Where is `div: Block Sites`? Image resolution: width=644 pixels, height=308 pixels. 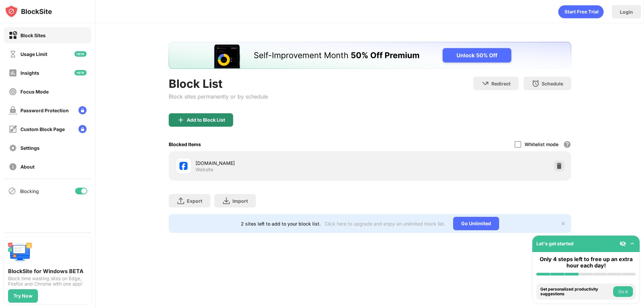 div: Block Sites is located at coordinates (33, 35).